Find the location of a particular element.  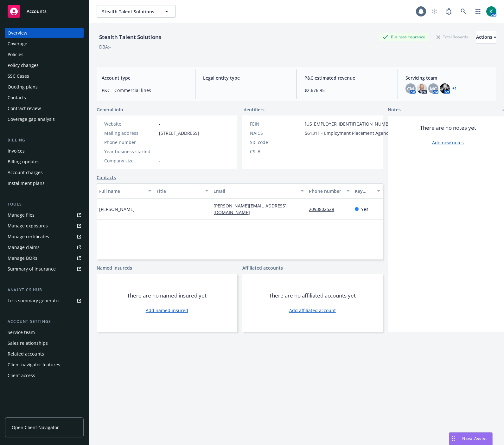

div: NAICS is located at coordinates (276, 133).